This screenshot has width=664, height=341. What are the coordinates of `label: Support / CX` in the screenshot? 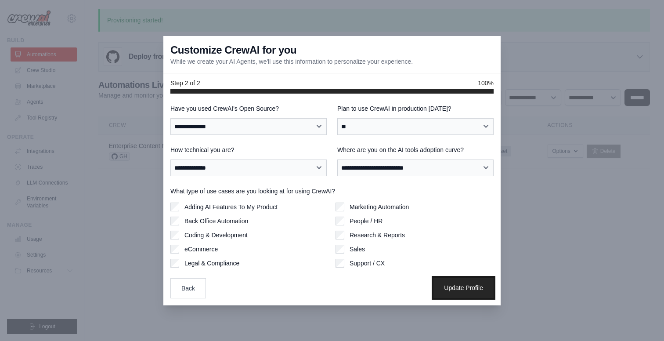 It's located at (367, 263).